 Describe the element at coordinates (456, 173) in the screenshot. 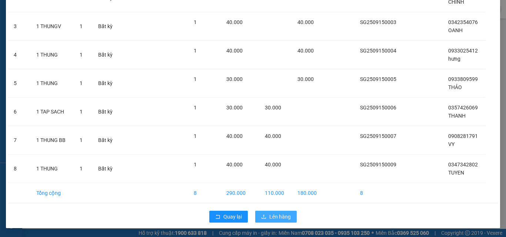

I see `span: TUYEN` at that location.